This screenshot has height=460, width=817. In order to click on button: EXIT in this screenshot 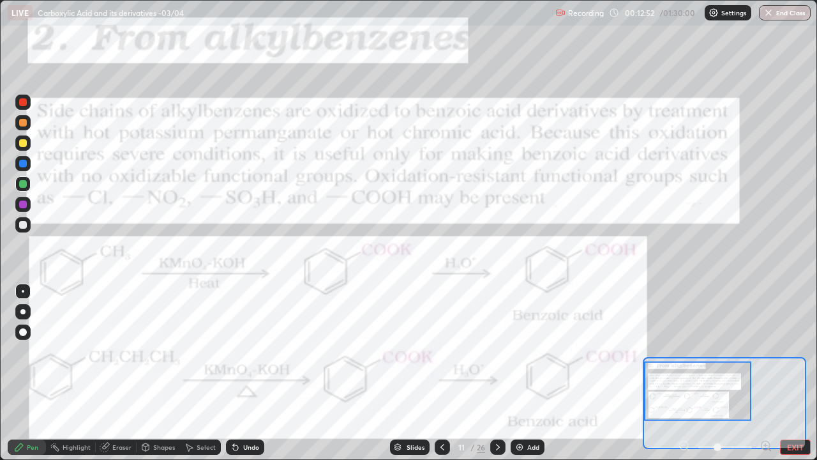, I will do `click(796, 447)`.